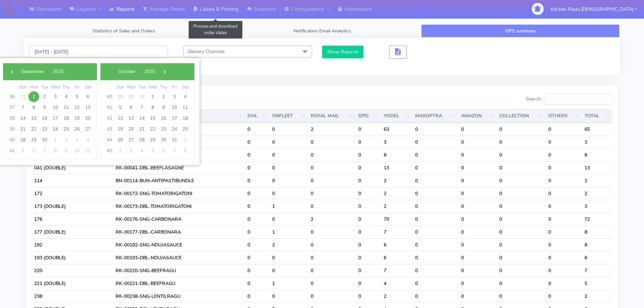  I want to click on span: 23, so click(45, 129).